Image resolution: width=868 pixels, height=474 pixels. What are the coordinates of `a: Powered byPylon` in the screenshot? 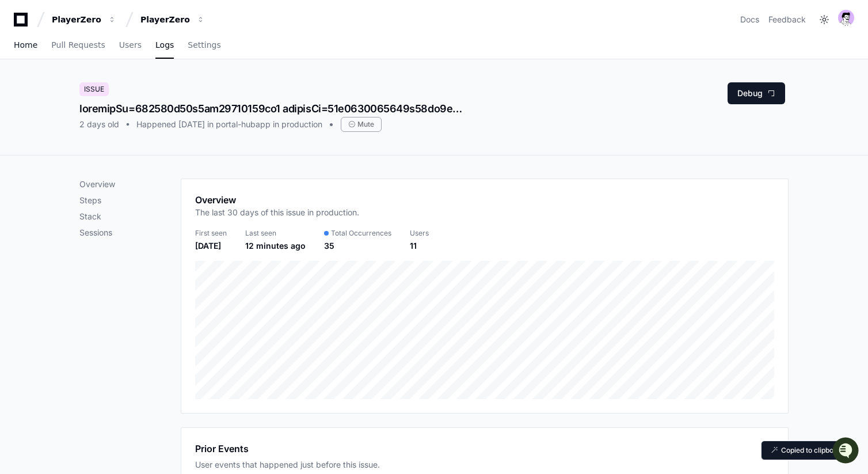 It's located at (110, 125).